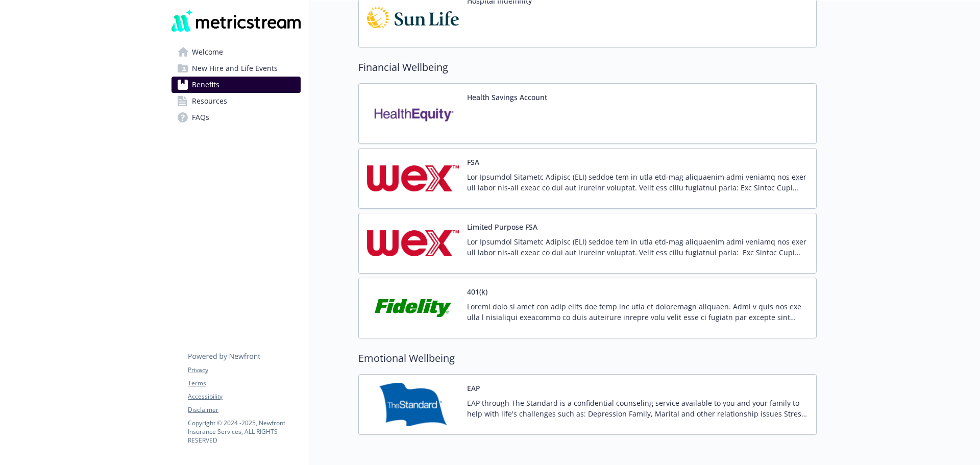 Image resolution: width=980 pixels, height=465 pixels. I want to click on a: New Hire and Life Events, so click(235, 69).